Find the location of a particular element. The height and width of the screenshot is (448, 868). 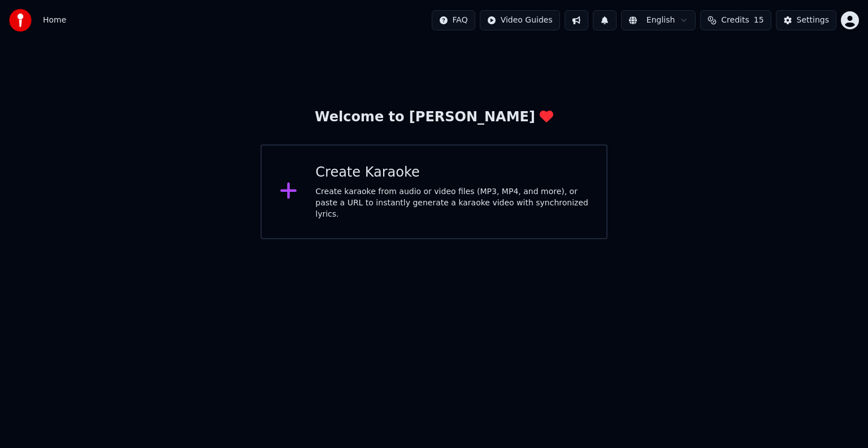

div: Create karaoke from audio or video files (MP3, MP4, and more), or paste a URL to instantly genera... is located at coordinates (451, 203).